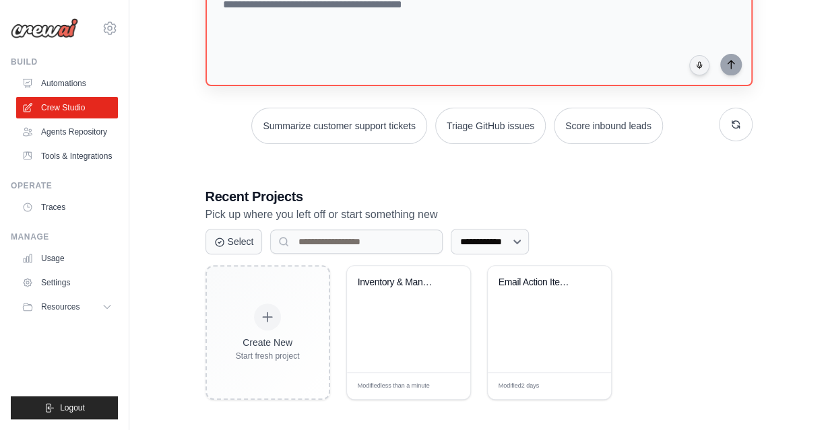  What do you see at coordinates (67, 207) in the screenshot?
I see `a: Traces` at bounding box center [67, 207].